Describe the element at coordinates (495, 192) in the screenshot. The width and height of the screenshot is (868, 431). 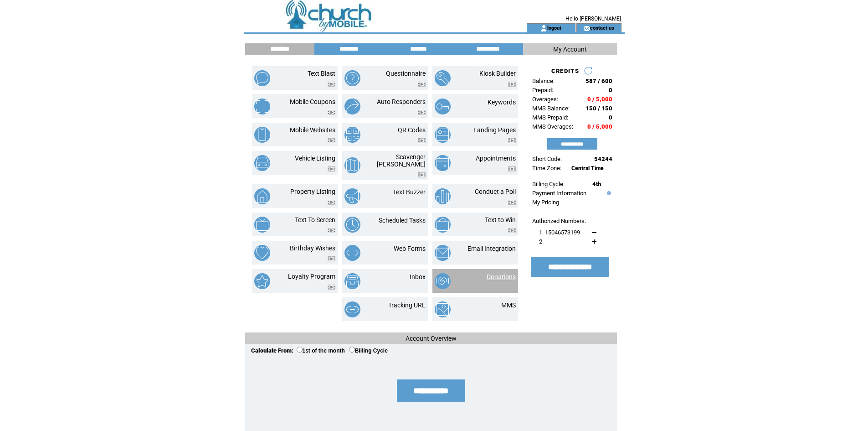
I see `a: Conduct a Poll` at that location.